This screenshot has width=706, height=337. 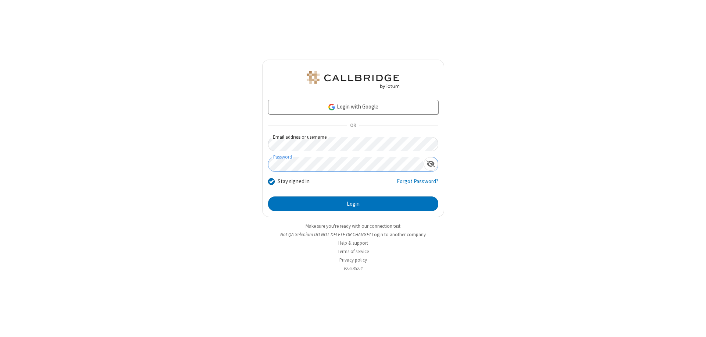 What do you see at coordinates (353, 234) in the screenshot?
I see `li: Not QA Selenium DO NOT DELETE OR CHANGE?` at bounding box center [353, 234].